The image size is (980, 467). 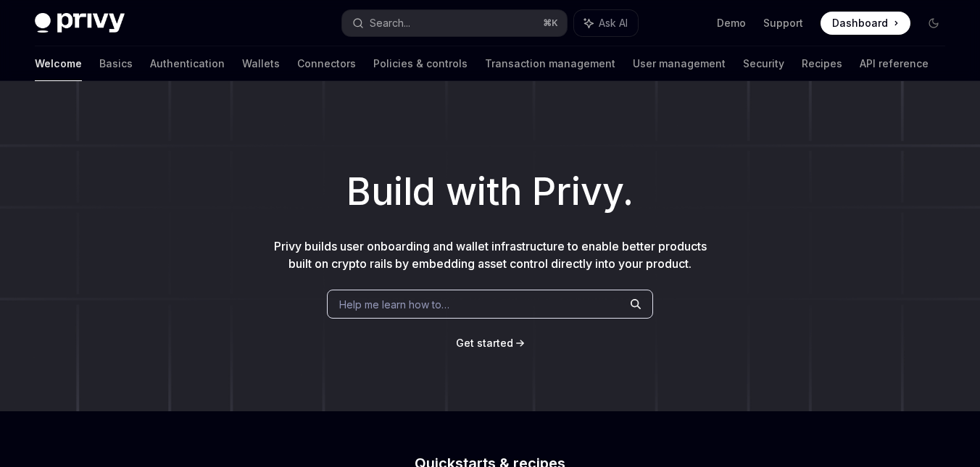 What do you see at coordinates (783, 23) in the screenshot?
I see `a: Support` at bounding box center [783, 23].